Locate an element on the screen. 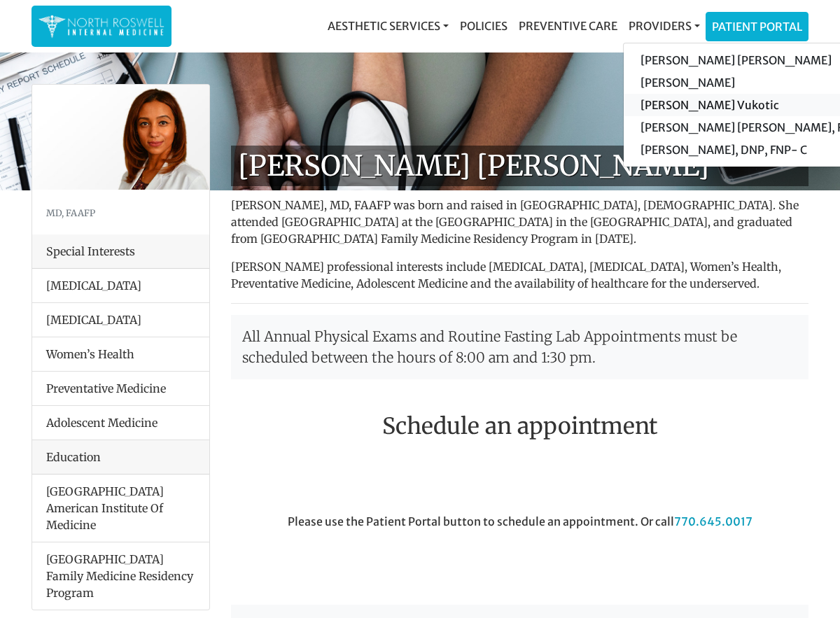 Image resolution: width=840 pixels, height=618 pixels. p: All Annual Physical Exams and Routine Fasting Lab Appointments must be scheduled between the hour... is located at coordinates (519, 347).